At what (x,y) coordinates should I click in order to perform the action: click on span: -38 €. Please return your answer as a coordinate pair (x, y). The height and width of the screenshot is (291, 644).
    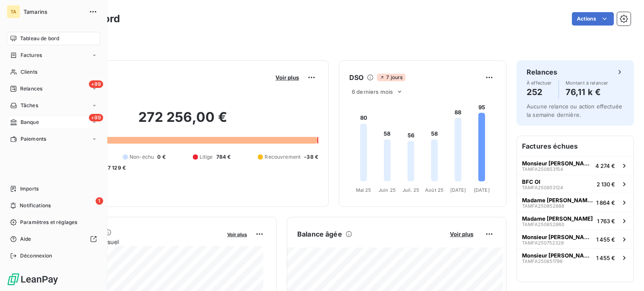
    Looking at the image, I should click on (311, 157).